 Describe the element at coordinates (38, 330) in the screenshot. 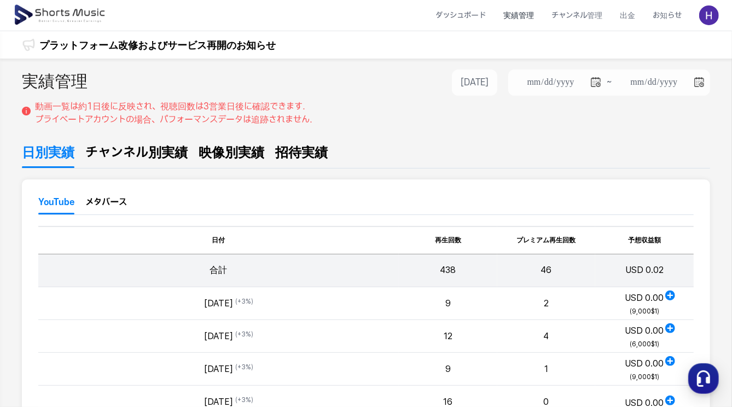

I see `a: Home` at that location.